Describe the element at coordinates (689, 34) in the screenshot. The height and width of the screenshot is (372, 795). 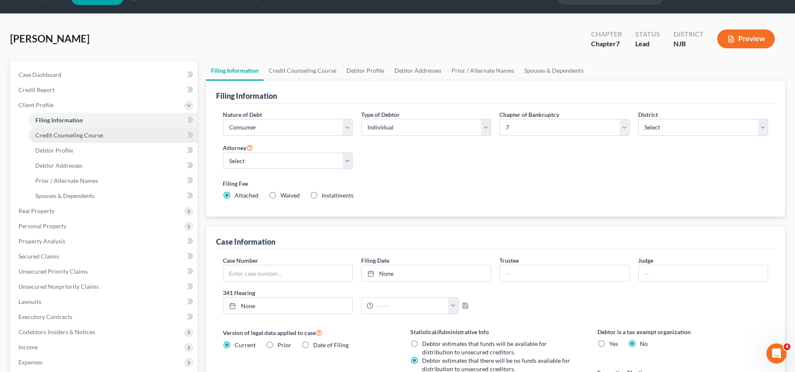
I see `div: District` at that location.